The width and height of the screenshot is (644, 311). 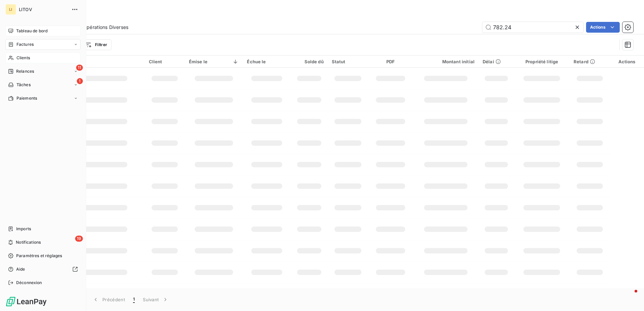 What do you see at coordinates (134, 299) in the screenshot?
I see `button: 1` at bounding box center [134, 299].